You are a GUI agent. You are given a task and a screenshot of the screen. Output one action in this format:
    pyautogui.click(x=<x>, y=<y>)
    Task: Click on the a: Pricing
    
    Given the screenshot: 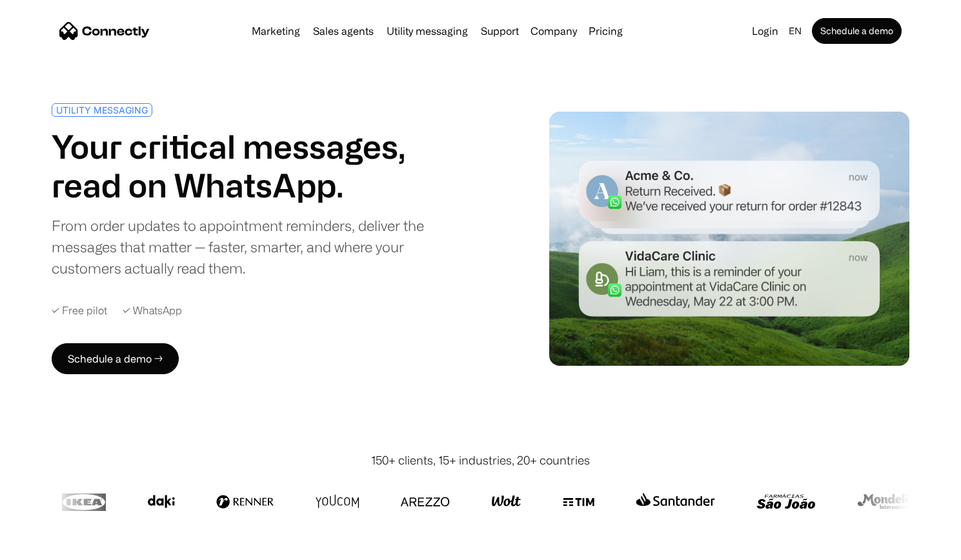 What is the action you would take?
    pyautogui.click(x=605, y=31)
    